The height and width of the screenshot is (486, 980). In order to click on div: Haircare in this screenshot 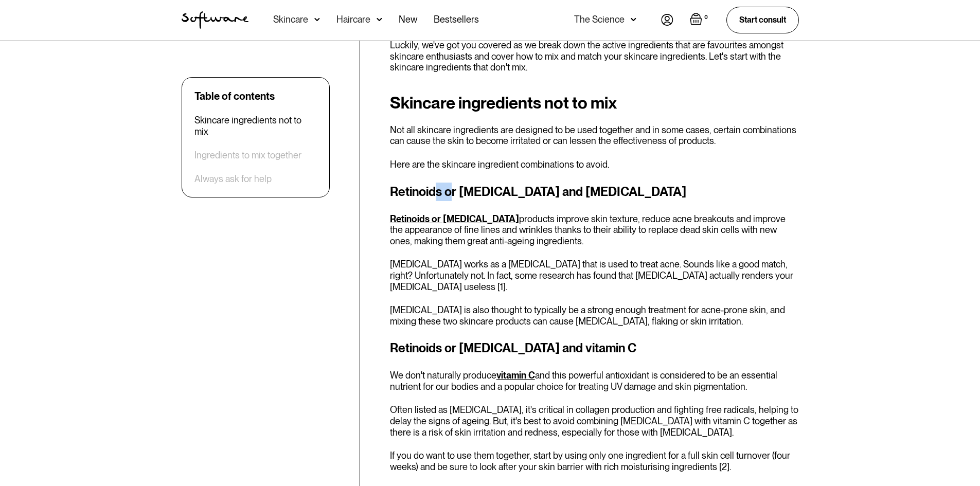, I will do `click(353, 20)`.